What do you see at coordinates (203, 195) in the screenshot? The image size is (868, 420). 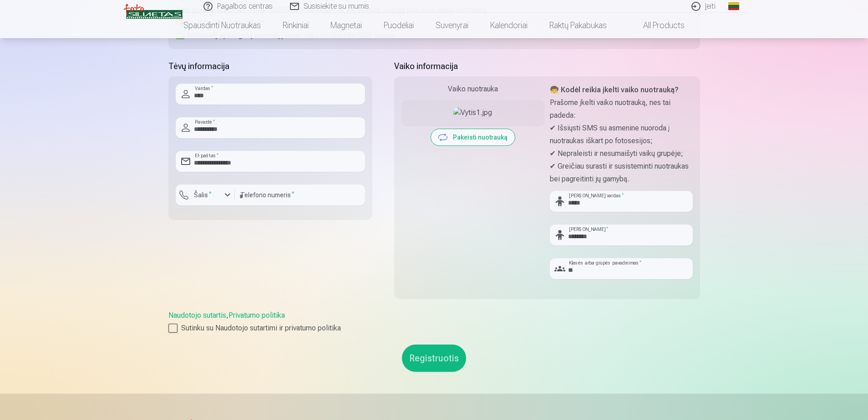 I see `label: Šalis` at bounding box center [203, 195].